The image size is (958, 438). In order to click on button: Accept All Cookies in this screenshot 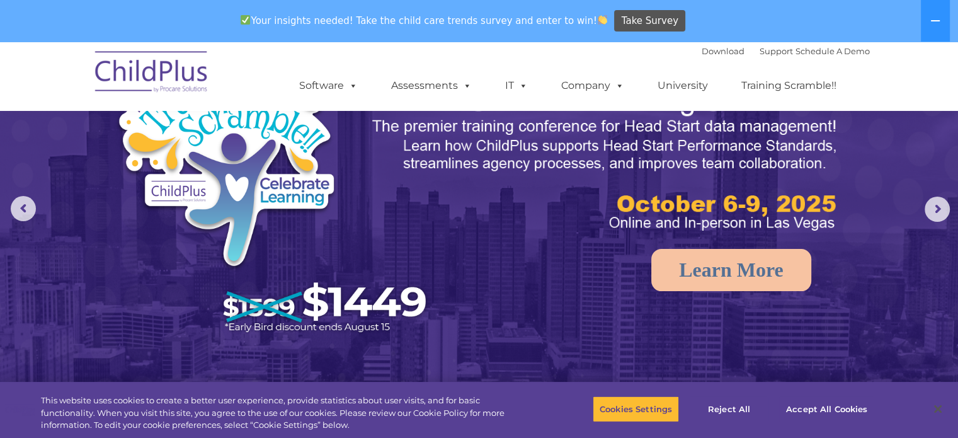, I will do `click(827, 409)`.